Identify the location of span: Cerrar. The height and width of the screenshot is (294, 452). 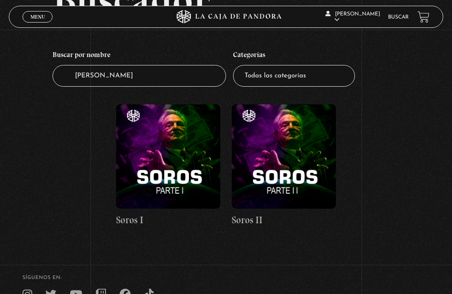
(38, 25).